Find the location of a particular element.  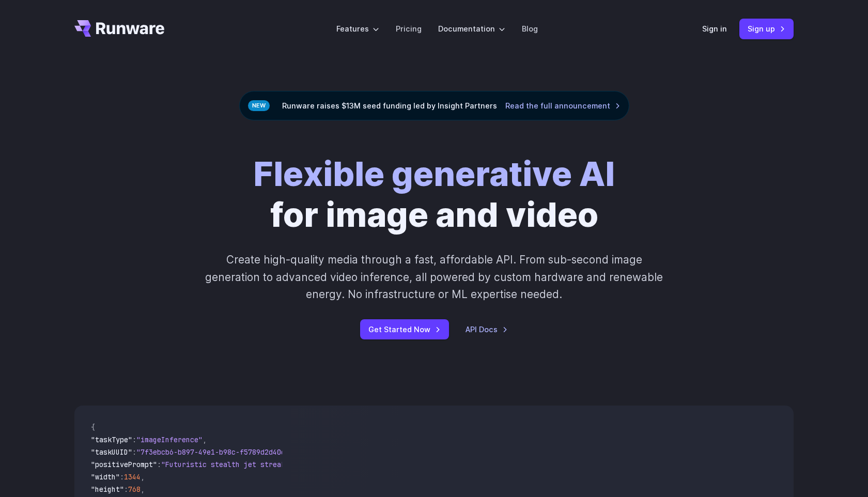

span: "taskUUID" is located at coordinates (112, 452).